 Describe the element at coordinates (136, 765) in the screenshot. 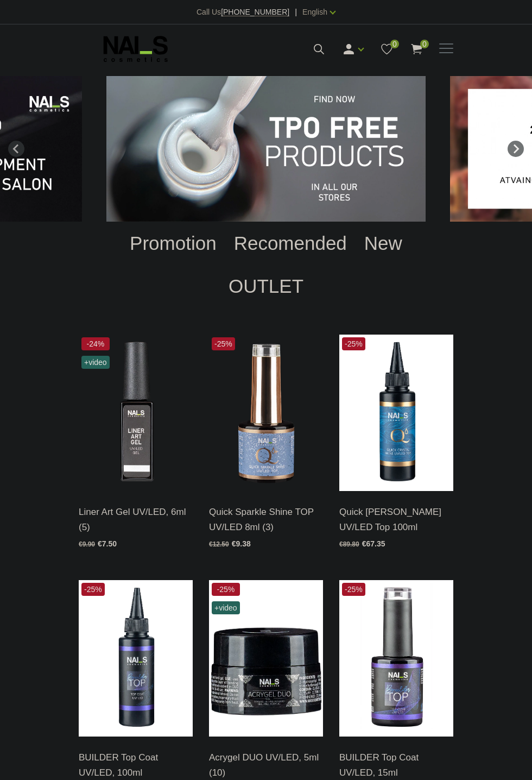

I see `a: BUILDER Top Coat UV/LED, 100ml` at that location.